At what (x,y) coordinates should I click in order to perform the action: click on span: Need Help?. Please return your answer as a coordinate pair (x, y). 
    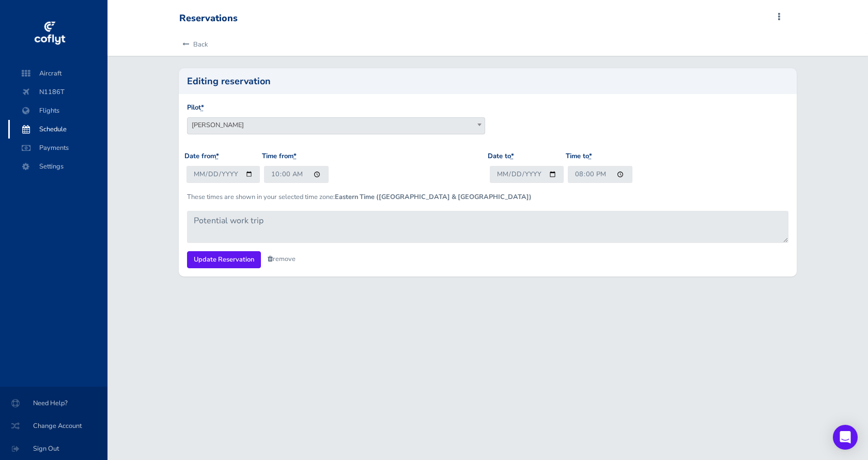
    Looking at the image, I should click on (53, 403).